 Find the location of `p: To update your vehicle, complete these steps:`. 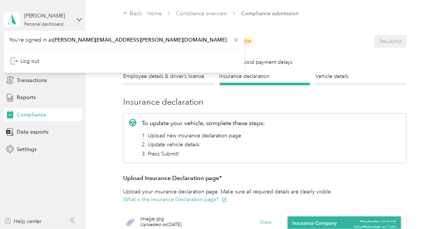

p: To update your vehicle, complete these steps: is located at coordinates (203, 123).